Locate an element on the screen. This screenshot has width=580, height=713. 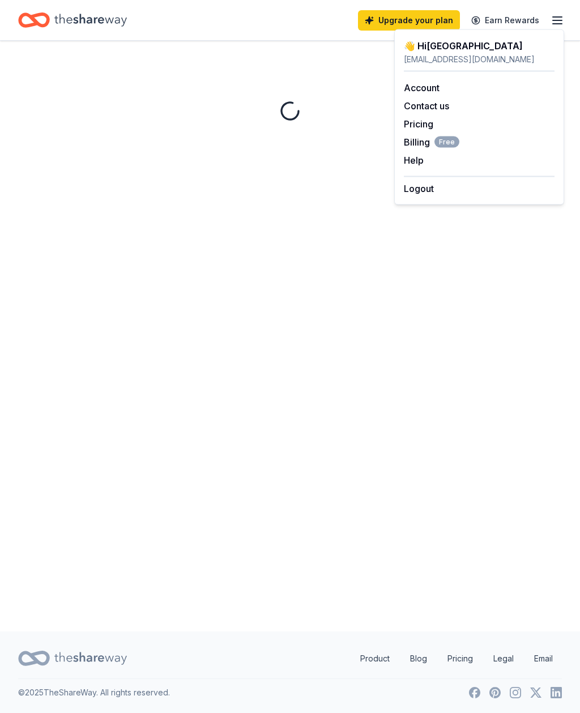
a: Legal is located at coordinates (503, 658).